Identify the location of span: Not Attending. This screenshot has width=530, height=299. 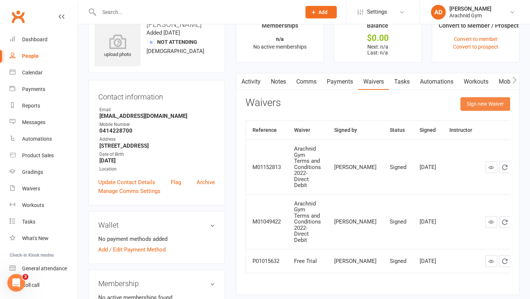
(177, 42).